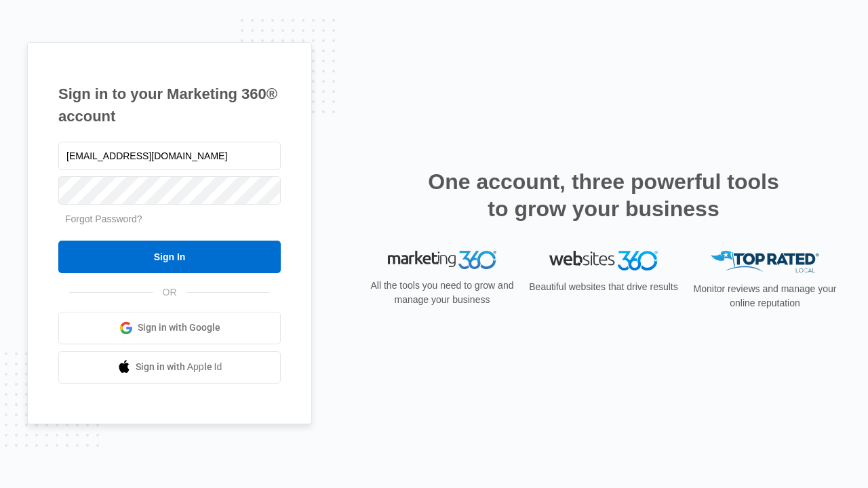 Image resolution: width=868 pixels, height=488 pixels. I want to click on p: All the tools you need to grow and manage your business, so click(442, 293).